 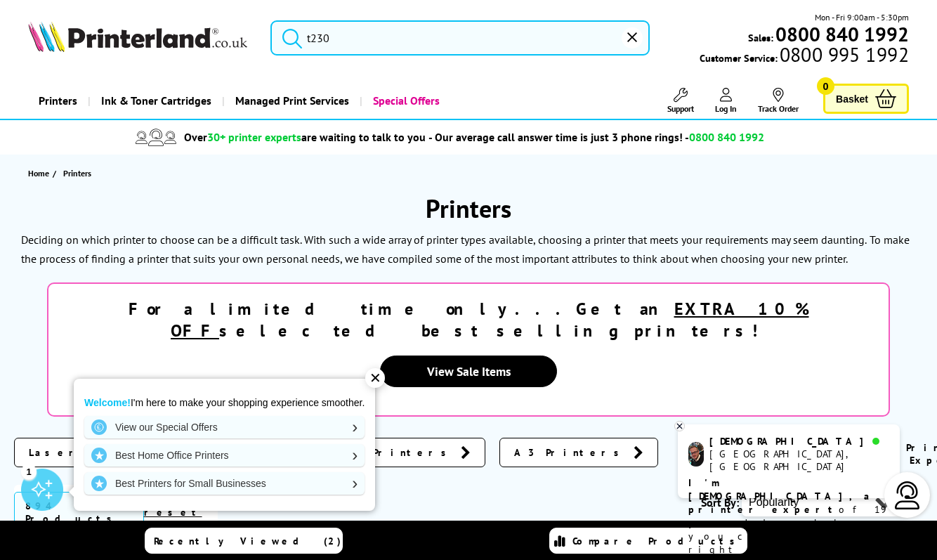 I want to click on a: Track Order, so click(x=778, y=101).